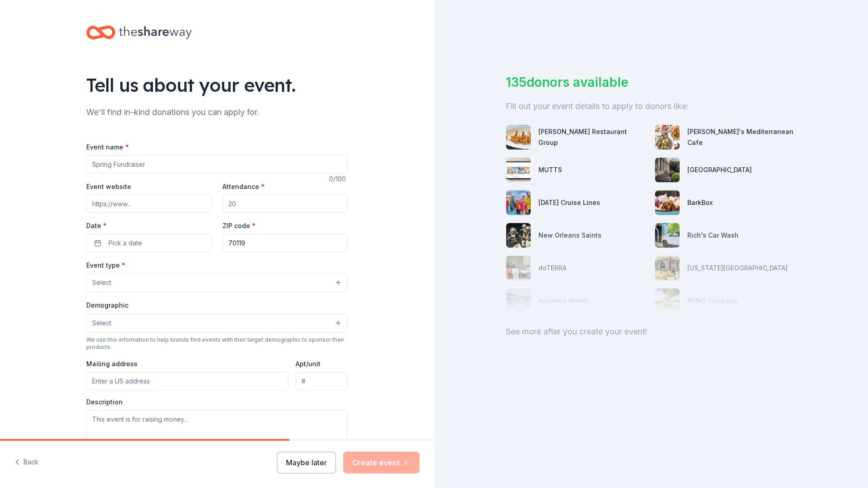  What do you see at coordinates (338, 179) in the screenshot?
I see `div: 0 /100` at bounding box center [338, 179].